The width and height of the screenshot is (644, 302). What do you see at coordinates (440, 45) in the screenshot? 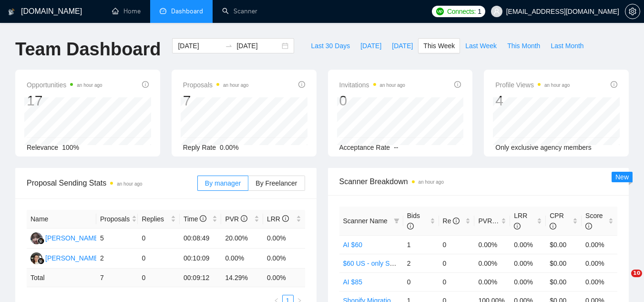
I see `span: This Week` at bounding box center [440, 45].